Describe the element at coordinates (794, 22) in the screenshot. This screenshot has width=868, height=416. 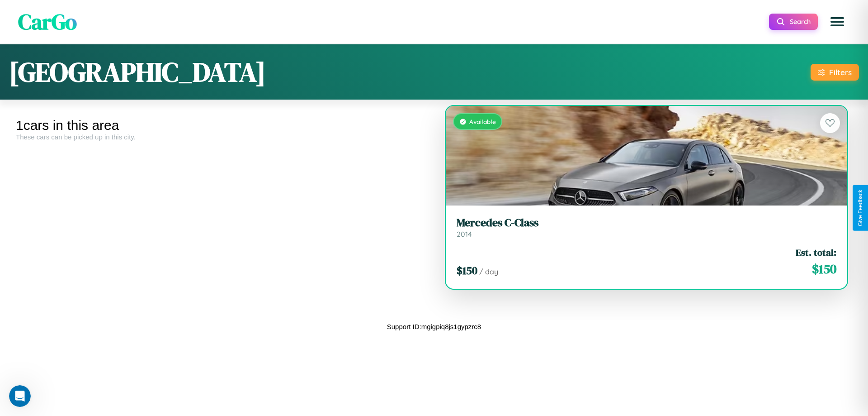
I see `button: Search` at that location.